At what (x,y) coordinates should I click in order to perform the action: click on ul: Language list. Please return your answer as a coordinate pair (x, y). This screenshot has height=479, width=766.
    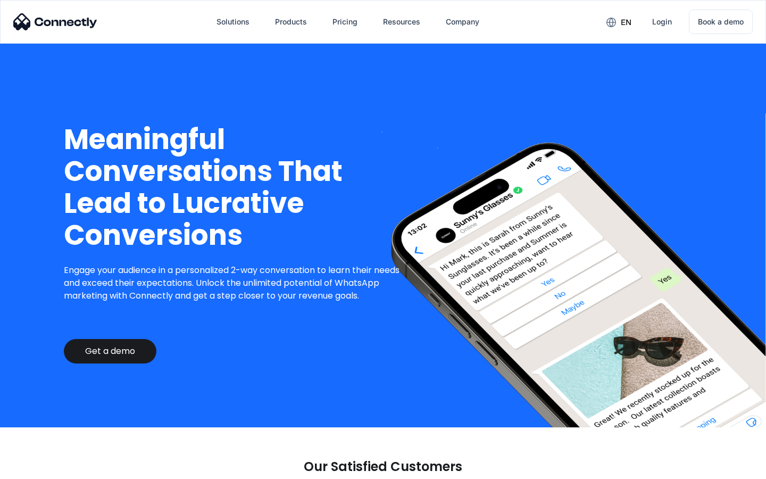
    Looking at the image, I should click on (43, 468).